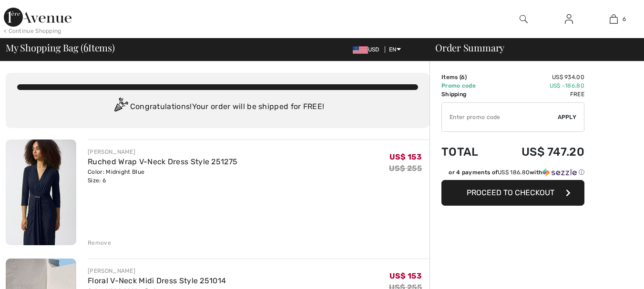 The height and width of the screenshot is (289, 644). Describe the element at coordinates (406, 168) in the screenshot. I see `s: US$ 255` at that location.